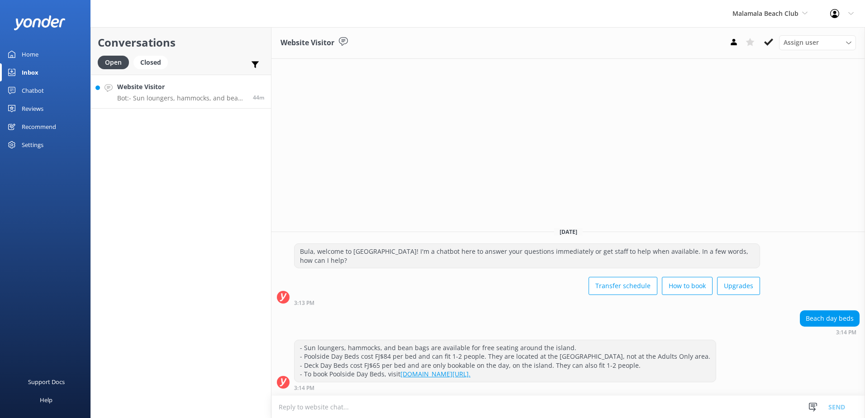  What do you see at coordinates (304, 303) in the screenshot?
I see `strong: 3:13 PM` at bounding box center [304, 303].